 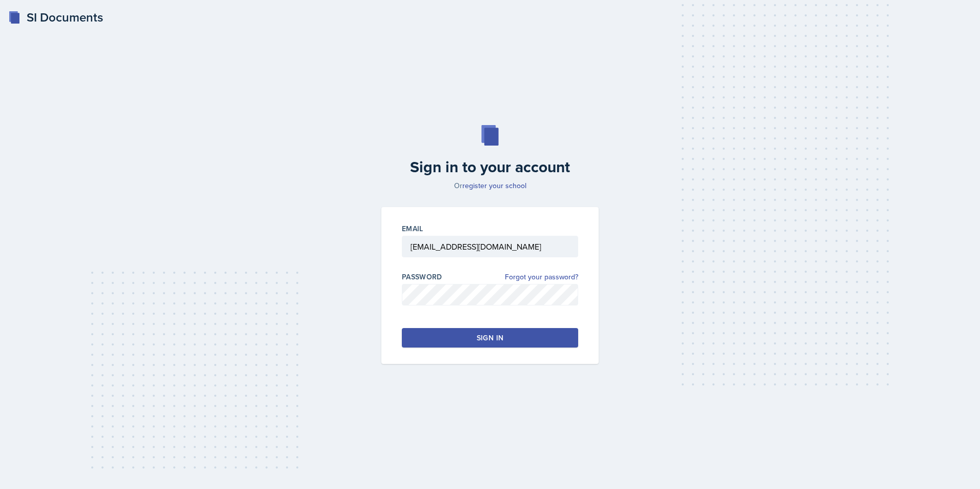 I want to click on div: SI Documents, so click(x=55, y=18).